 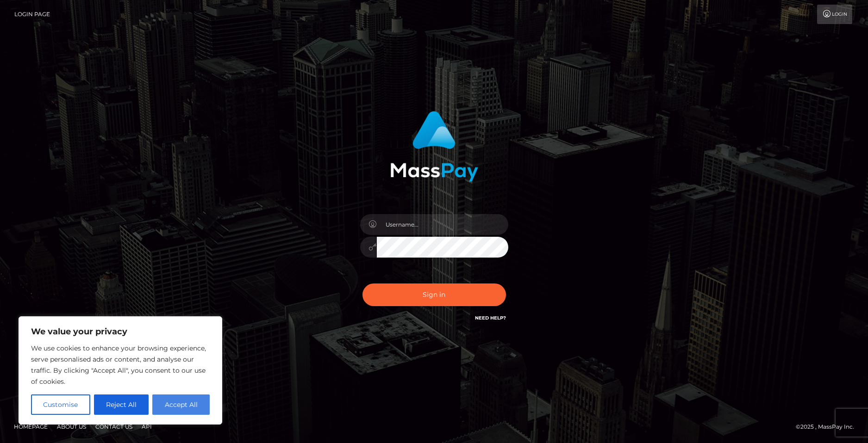 What do you see at coordinates (120, 365) in the screenshot?
I see `p: We use cookies to enhance your browsing experience, serve personalised ads or content, and analys...` at bounding box center [120, 365].